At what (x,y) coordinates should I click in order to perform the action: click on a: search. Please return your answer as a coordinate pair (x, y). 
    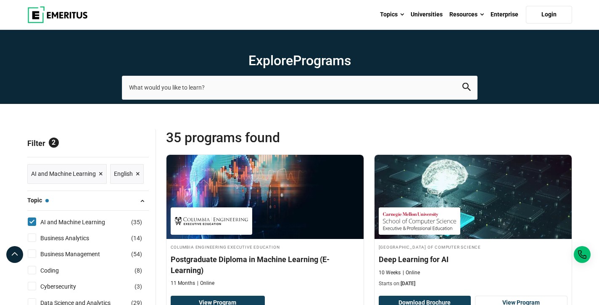
    Looking at the image, I should click on (466, 89).